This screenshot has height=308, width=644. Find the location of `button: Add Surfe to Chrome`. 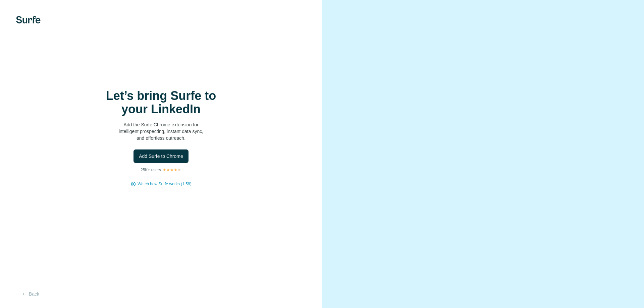

button: Add Surfe to Chrome is located at coordinates (161, 156).